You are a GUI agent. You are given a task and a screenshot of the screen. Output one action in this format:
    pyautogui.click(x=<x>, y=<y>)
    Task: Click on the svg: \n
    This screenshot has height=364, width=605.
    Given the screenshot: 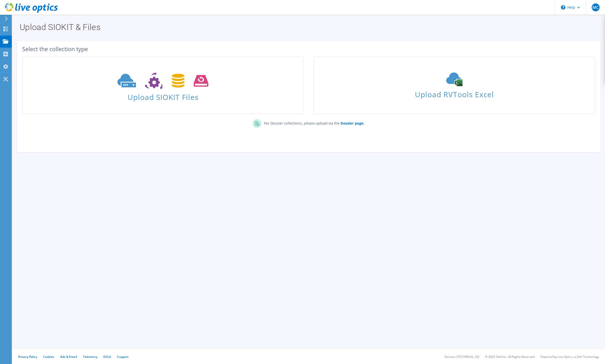 What is the action you would take?
    pyautogui.click(x=563, y=8)
    